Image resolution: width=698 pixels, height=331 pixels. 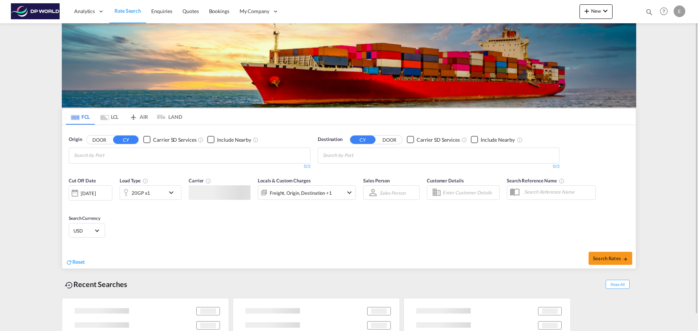 What do you see at coordinates (82, 181) in the screenshot?
I see `span: Cut Off Date` at bounding box center [82, 181].